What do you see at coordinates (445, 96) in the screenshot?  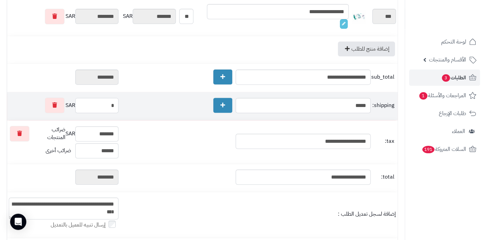 I see `a: المراجعات والأسئلة1` at bounding box center [445, 96].